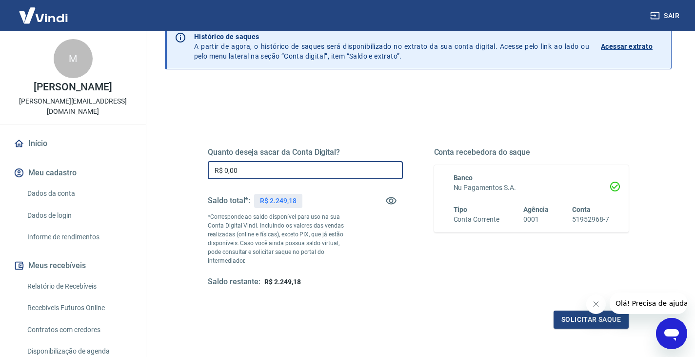  What do you see at coordinates (536, 219) in the screenshot?
I see `h6: 0001` at bounding box center [536, 219].